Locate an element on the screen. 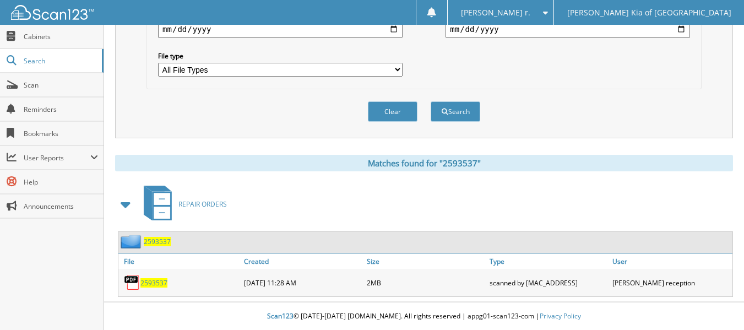 Image resolution: width=744 pixels, height=330 pixels. span: Help is located at coordinates (61, 182).